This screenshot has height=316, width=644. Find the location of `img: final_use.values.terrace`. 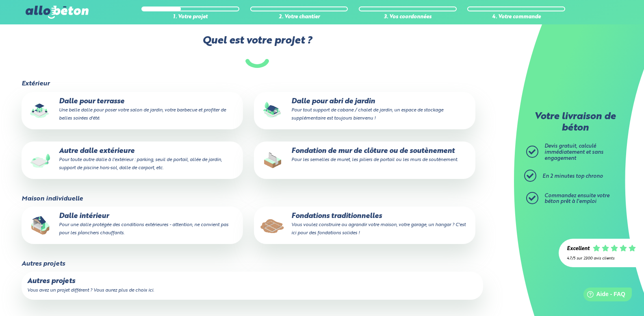

img: final_use.values.terrace is located at coordinates (40, 111).